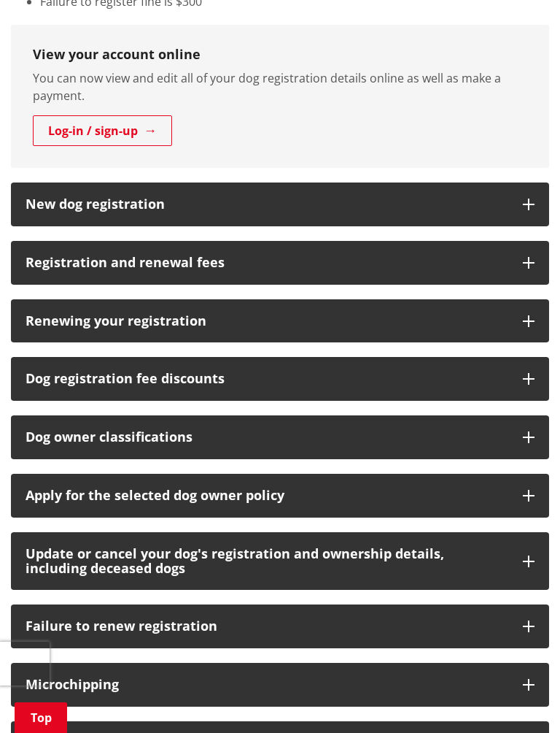 This screenshot has width=560, height=733. What do you see at coordinates (267, 205) in the screenshot?
I see `h3: New dog registration` at bounding box center [267, 205].